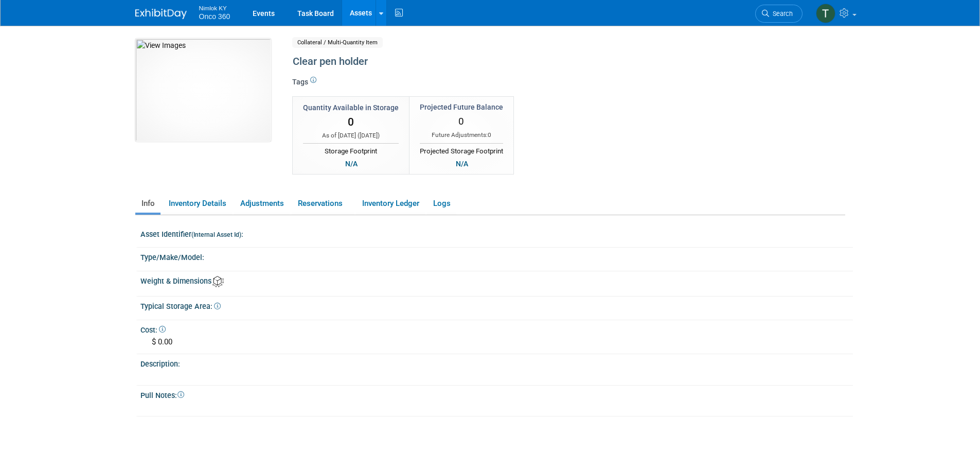 The image size is (980, 469). I want to click on div: Tags, so click(526, 86).